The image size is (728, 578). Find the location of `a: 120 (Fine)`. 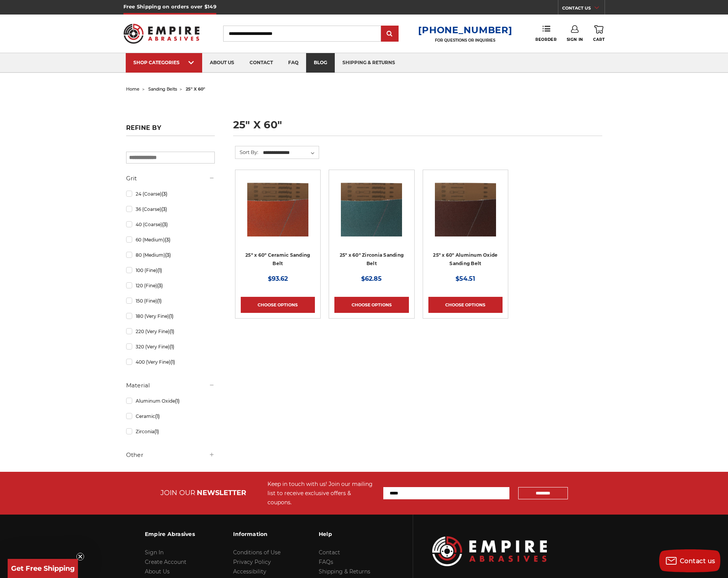

a: 120 (Fine) is located at coordinates (170, 285).